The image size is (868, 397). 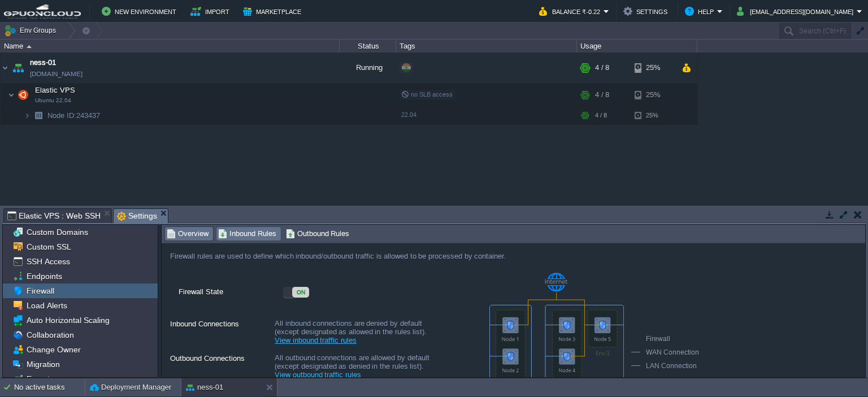 What do you see at coordinates (55, 90) in the screenshot?
I see `span: Elastic VPS` at bounding box center [55, 90].